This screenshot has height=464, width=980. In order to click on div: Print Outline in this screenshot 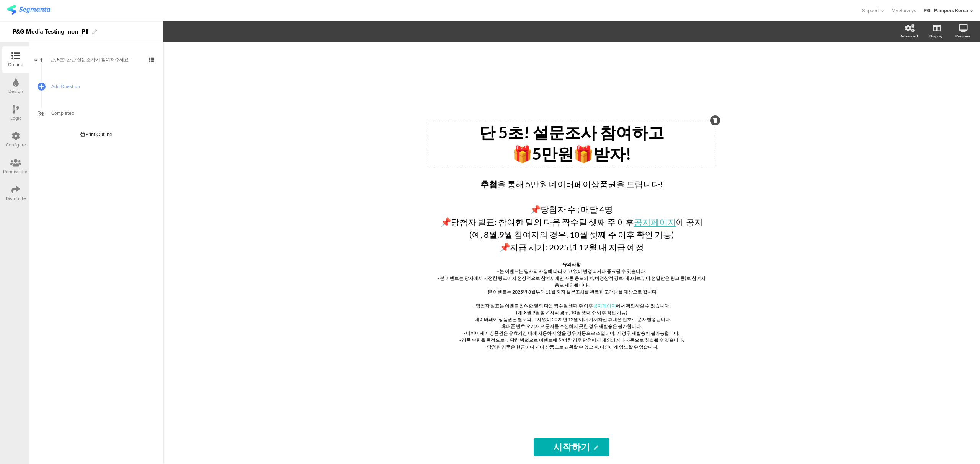, I will do `click(96, 134)`.